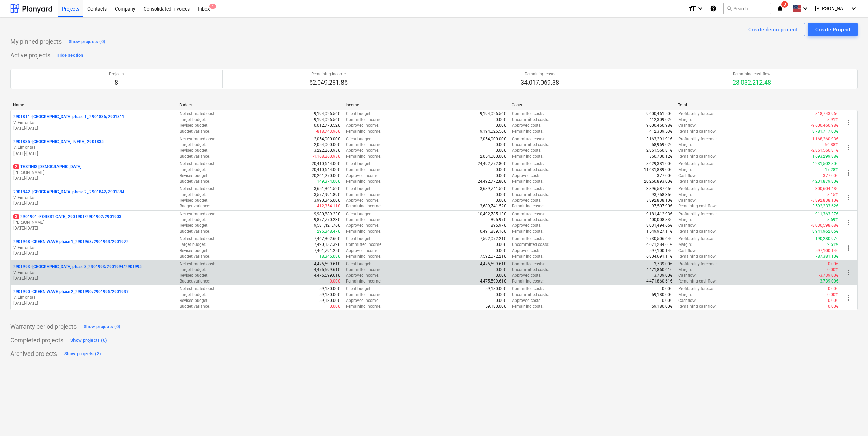 Image resolution: width=868 pixels, height=436 pixels. Describe the element at coordinates (493, 189) in the screenshot. I see `p: 3,689,741.52€` at that location.